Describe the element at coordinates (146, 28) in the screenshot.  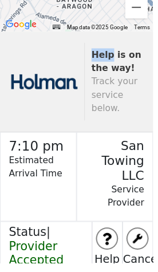
I see `a: Terms (opens in new tab)` at that location.